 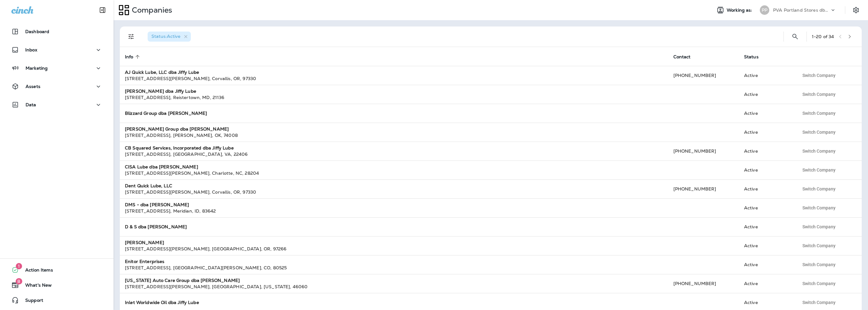 I want to click on span: Support, so click(x=31, y=301).